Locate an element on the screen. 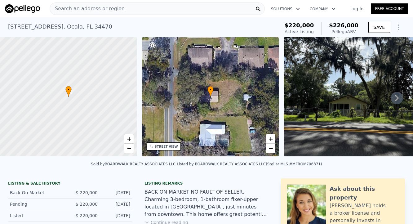 The image size is (413, 224). a: Log In is located at coordinates (357, 9).